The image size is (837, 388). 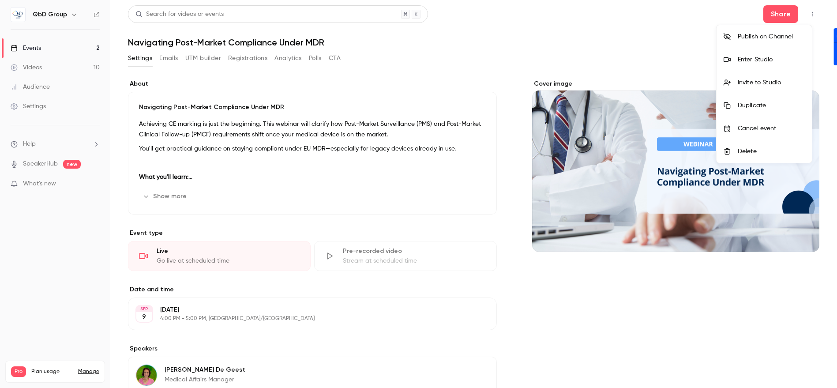 What do you see at coordinates (771, 105) in the screenshot?
I see `div: Duplicate` at bounding box center [771, 105].